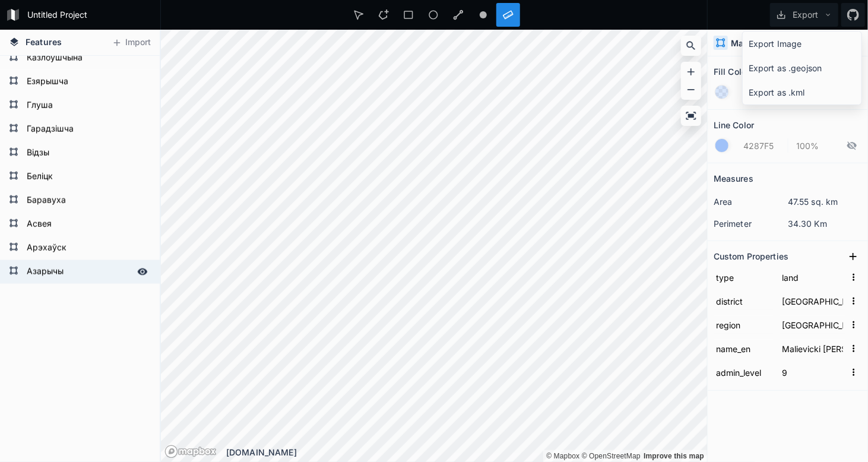 The width and height of the screenshot is (868, 462). What do you see at coordinates (802, 68) in the screenshot?
I see `div: Export as .geojson` at bounding box center [802, 68].